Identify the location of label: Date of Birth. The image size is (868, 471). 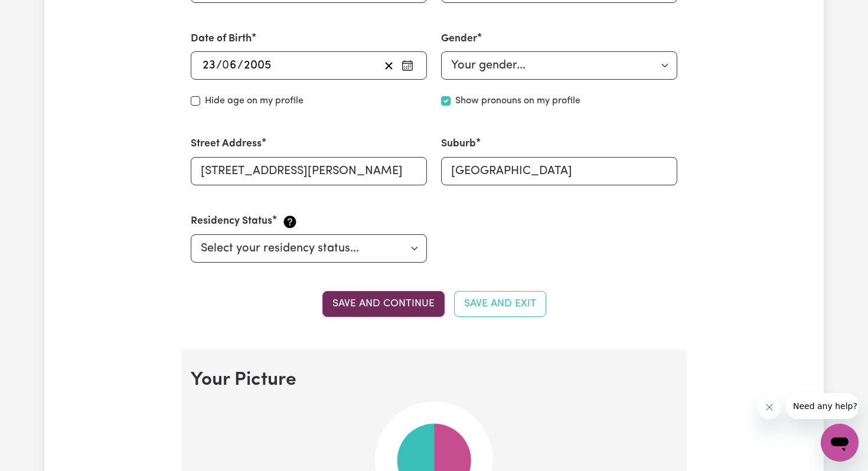
(221, 39).